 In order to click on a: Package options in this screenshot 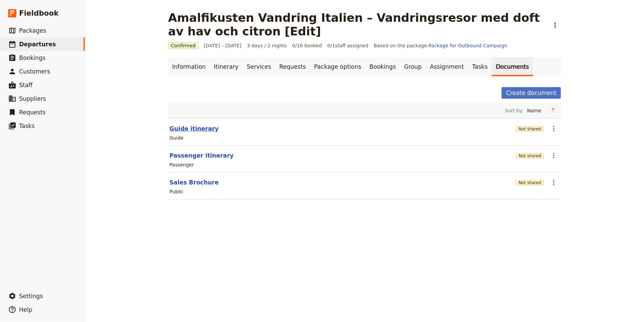, I will do `click(338, 67)`.